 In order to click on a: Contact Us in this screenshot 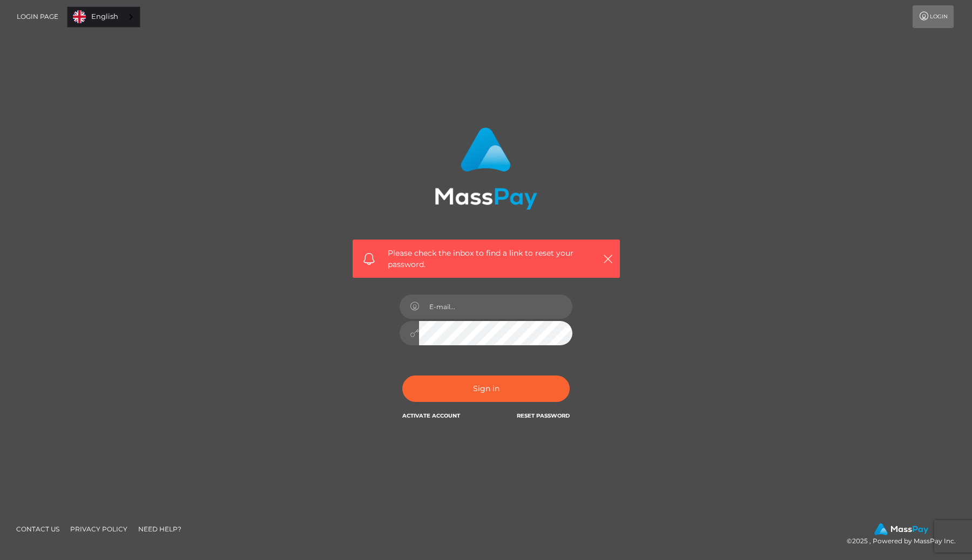, I will do `click(37, 529)`.